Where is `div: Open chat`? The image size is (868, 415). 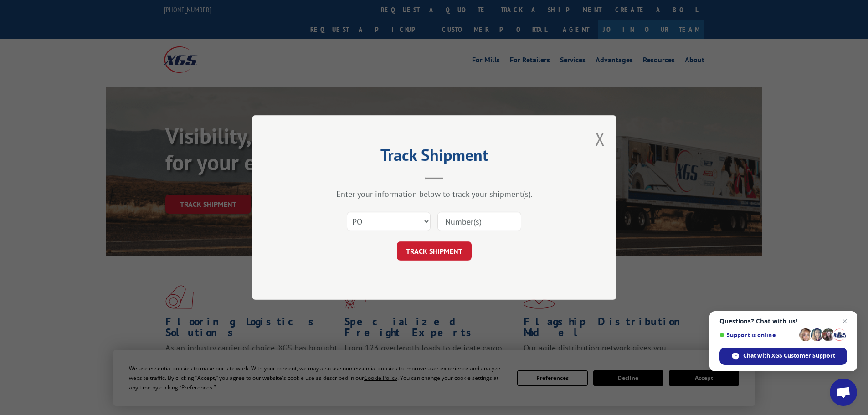
div: Open chat is located at coordinates (844, 392).